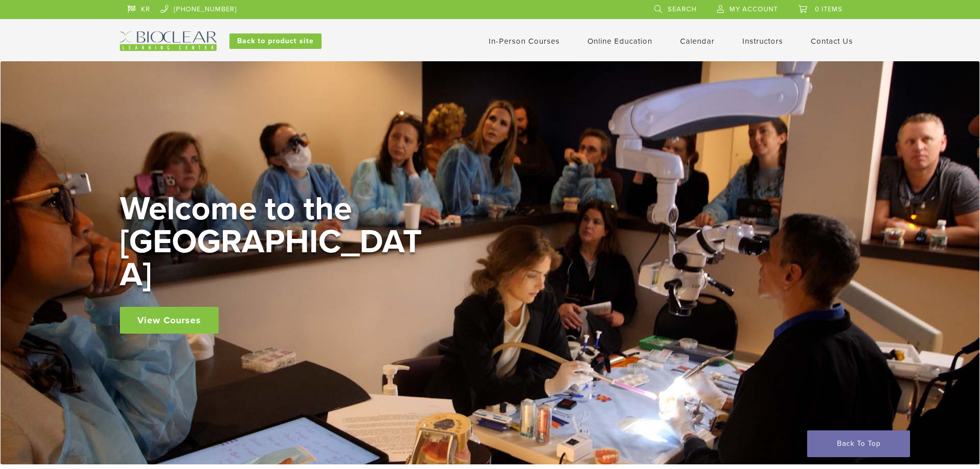  Describe the element at coordinates (763, 41) in the screenshot. I see `a: Instructors` at that location.